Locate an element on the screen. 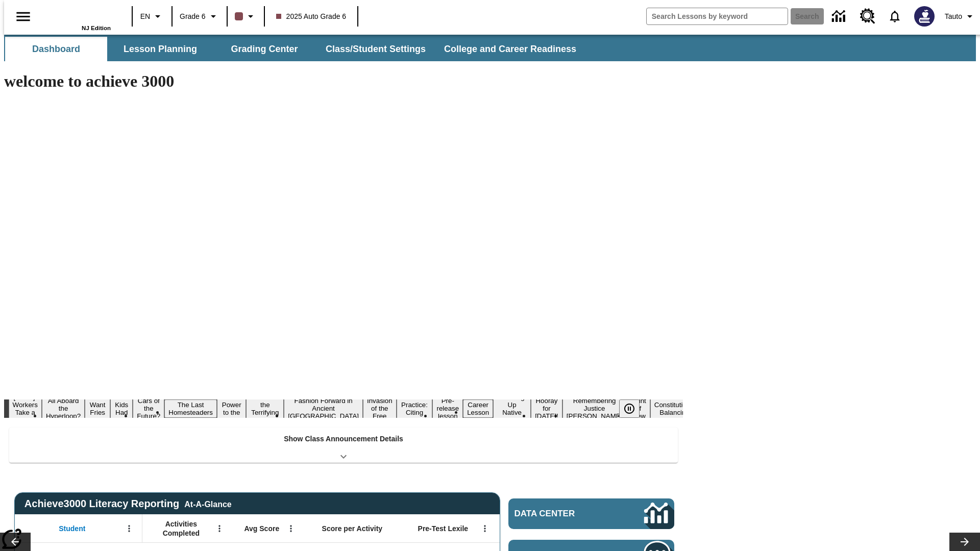 This screenshot has width=980, height=551. div: Home is located at coordinates (78, 18).